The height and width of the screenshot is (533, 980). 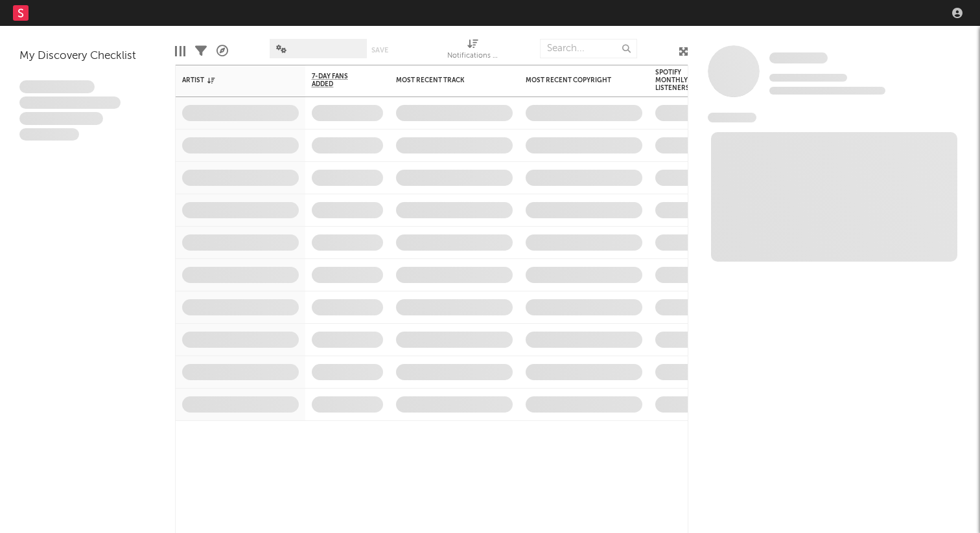 I want to click on input: Search..., so click(x=588, y=48).